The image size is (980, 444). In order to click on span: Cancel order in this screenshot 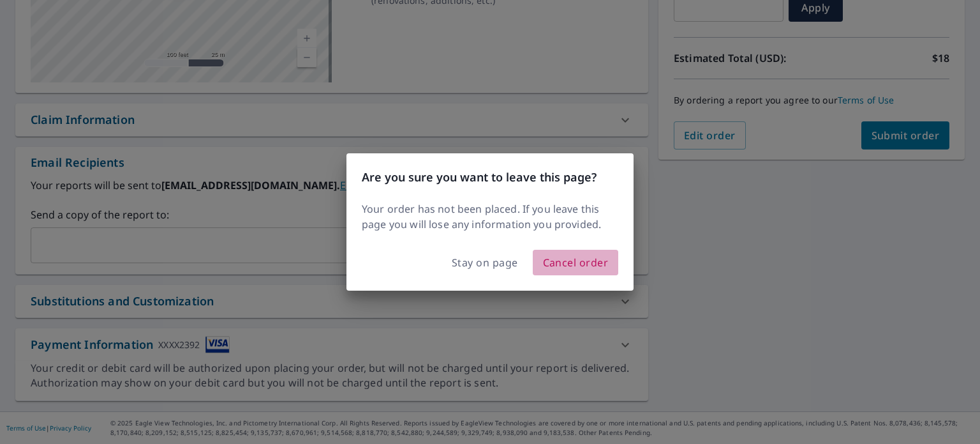, I will do `click(575, 263)`.